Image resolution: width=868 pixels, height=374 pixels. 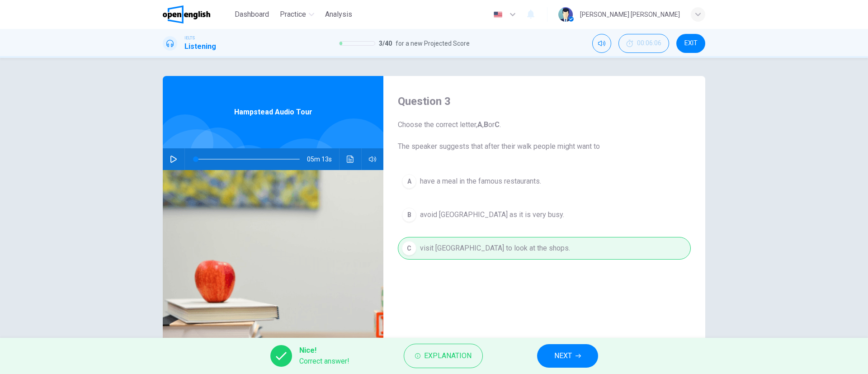 What do you see at coordinates (447, 356) in the screenshot?
I see `span: Explanation` at bounding box center [447, 356].